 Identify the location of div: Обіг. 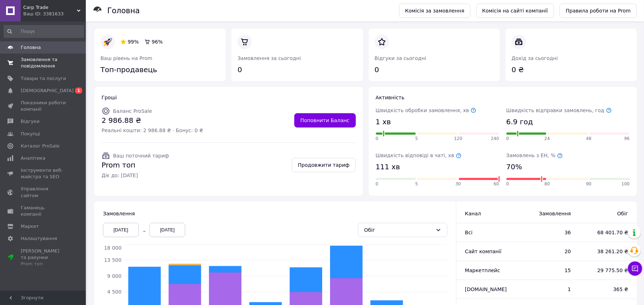
(398, 230).